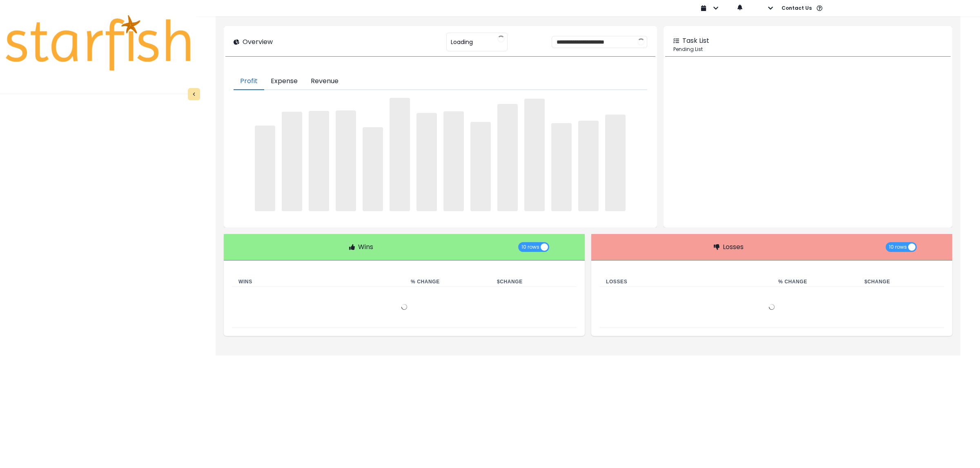 The width and height of the screenshot is (980, 468). Describe the element at coordinates (686, 282) in the screenshot. I see `th: Losses` at that location.